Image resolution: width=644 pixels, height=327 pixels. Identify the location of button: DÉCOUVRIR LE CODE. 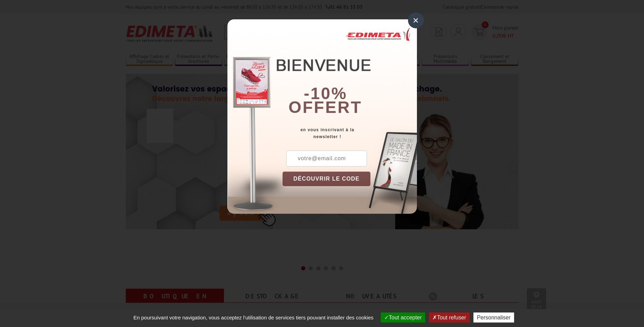
(327, 179).